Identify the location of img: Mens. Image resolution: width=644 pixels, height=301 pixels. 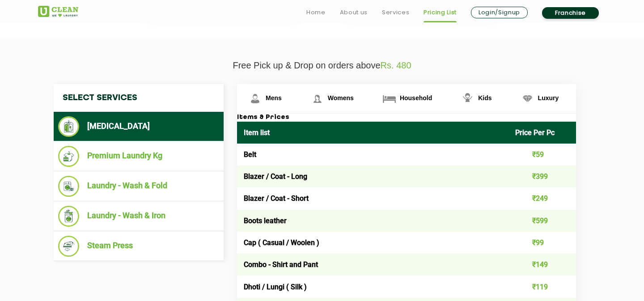
(255, 98).